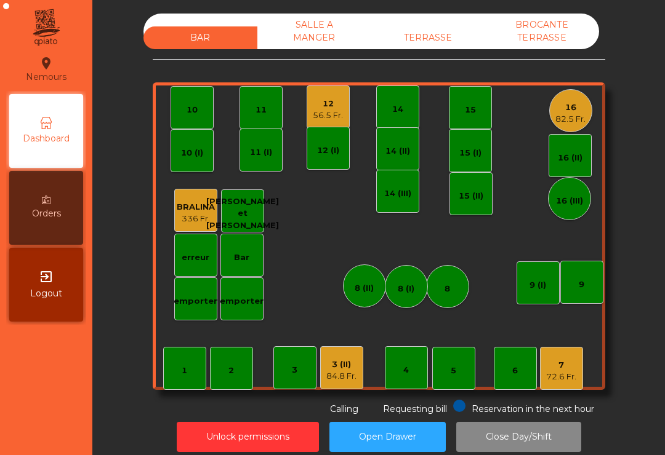  Describe the element at coordinates (328, 151) in the screenshot. I see `div: 12 (I)` at that location.